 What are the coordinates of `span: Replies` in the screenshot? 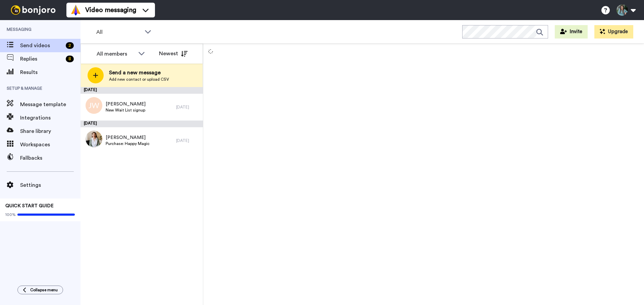 It's located at (41, 59).